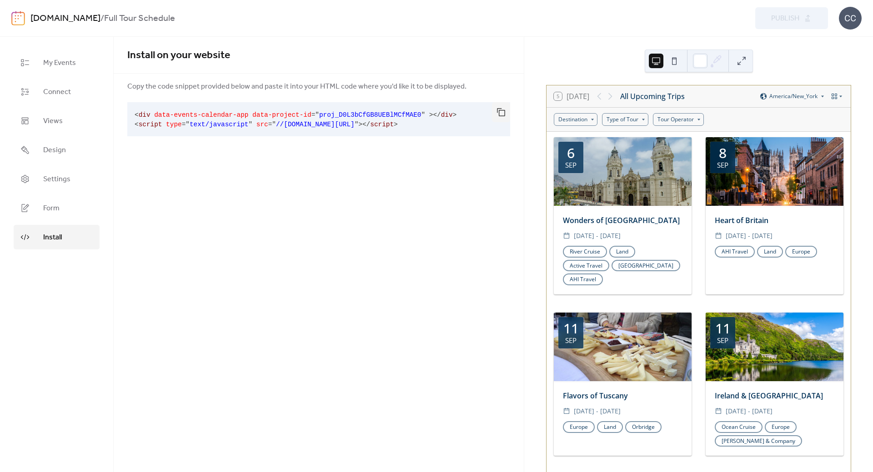 The width and height of the screenshot is (873, 472). I want to click on a: Settings, so click(56, 179).